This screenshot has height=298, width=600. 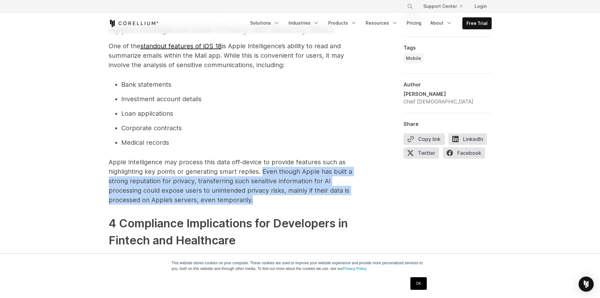 What do you see at coordinates (146, 84) in the screenshot?
I see `span: Bank statements` at bounding box center [146, 84].